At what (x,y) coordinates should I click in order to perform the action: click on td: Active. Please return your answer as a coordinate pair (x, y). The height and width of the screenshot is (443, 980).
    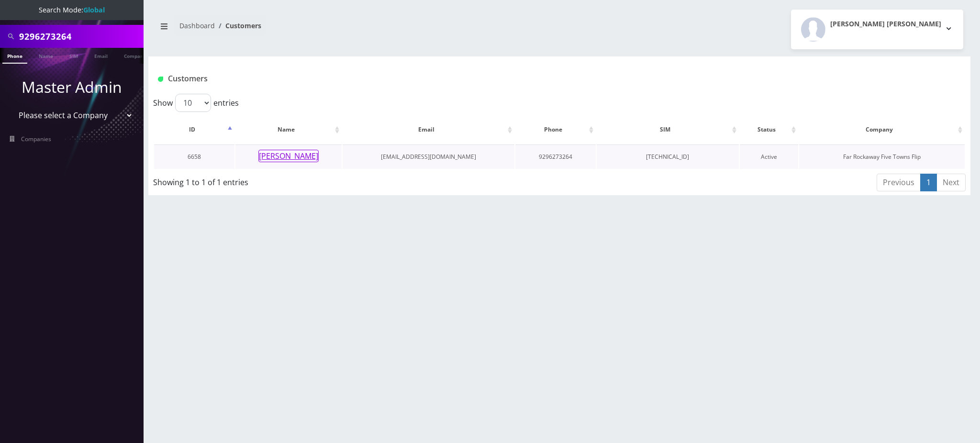
    Looking at the image, I should click on (769, 156).